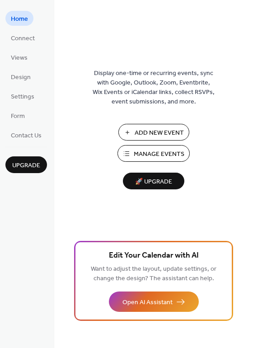 The image size is (253, 348). What do you see at coordinates (26, 165) in the screenshot?
I see `span: Upgrade` at bounding box center [26, 165].